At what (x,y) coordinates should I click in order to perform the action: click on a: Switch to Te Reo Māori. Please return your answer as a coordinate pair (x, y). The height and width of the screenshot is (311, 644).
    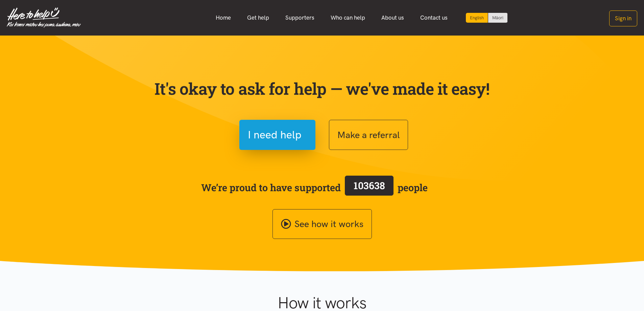
    Looking at the image, I should click on (497, 17).